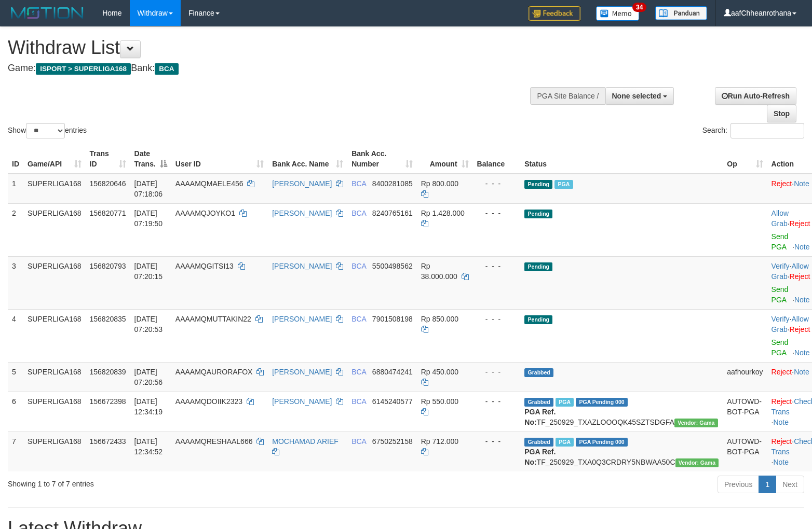 The height and width of the screenshot is (529, 812). Describe the element at coordinates (108, 159) in the screenshot. I see `th: Trans ID: activate to sort column ascending` at that location.